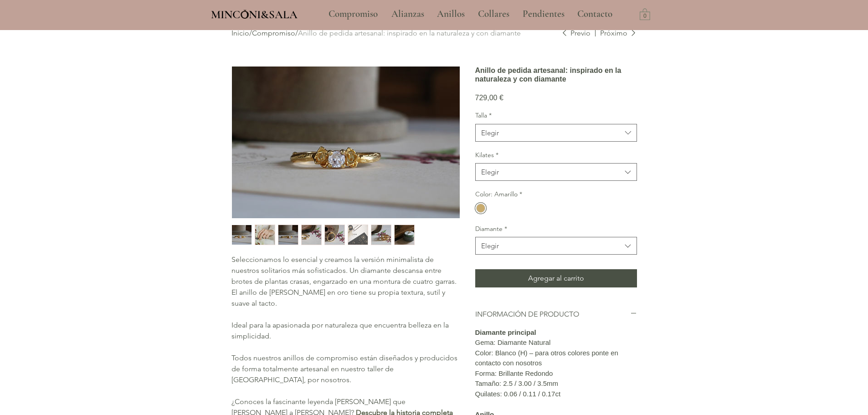 This screenshot has height=415, width=868. I want to click on nav: Sitio, so click(471, 14).